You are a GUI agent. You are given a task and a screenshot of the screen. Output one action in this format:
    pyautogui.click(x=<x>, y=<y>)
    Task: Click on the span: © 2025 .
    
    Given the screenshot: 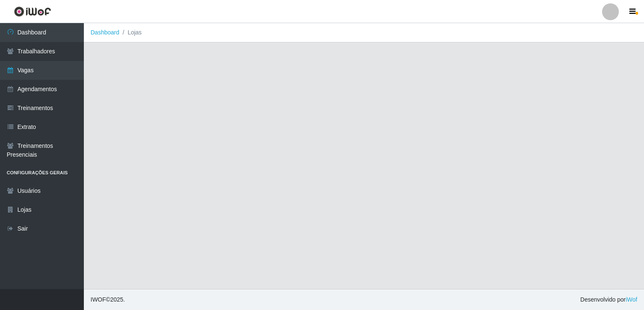 What is the action you would take?
    pyautogui.click(x=107, y=300)
    